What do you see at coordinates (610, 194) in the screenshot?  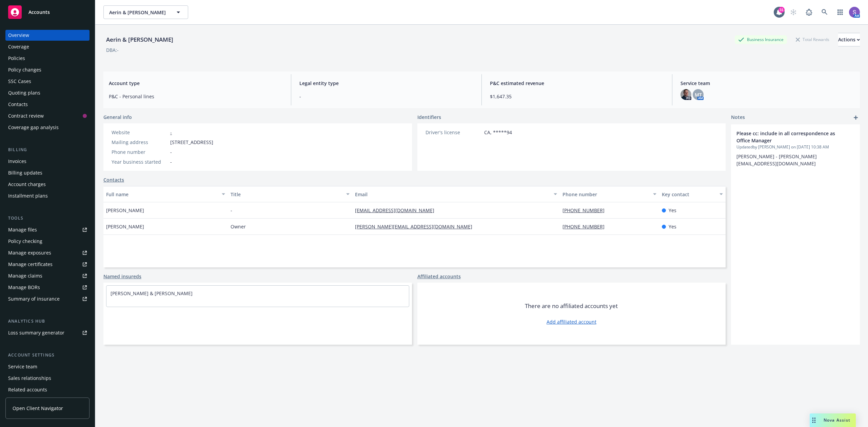 I see `button: Phone number` at bounding box center [610, 194].